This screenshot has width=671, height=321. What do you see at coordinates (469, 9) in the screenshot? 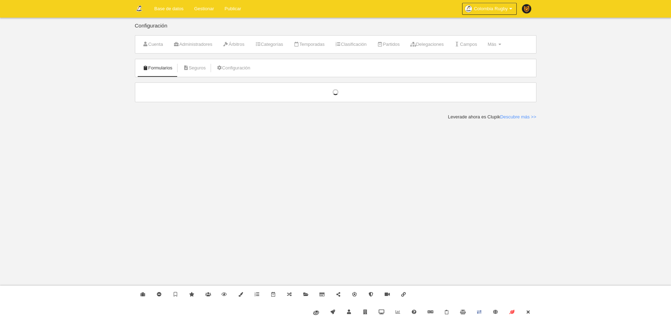
I see `img: Oanpu9v8aySI.30x30.jpg` at bounding box center [469, 9].